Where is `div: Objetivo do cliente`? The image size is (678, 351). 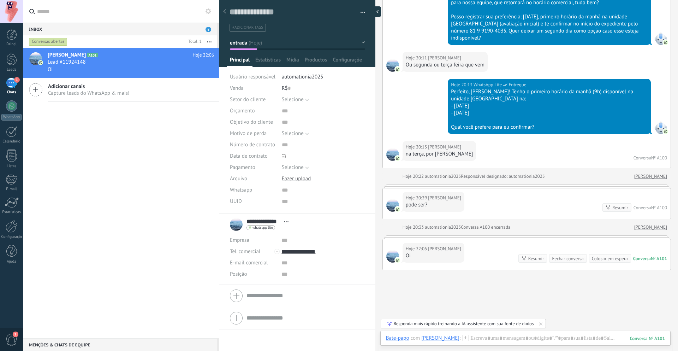 div: Objetivo do cliente is located at coordinates (253, 122).